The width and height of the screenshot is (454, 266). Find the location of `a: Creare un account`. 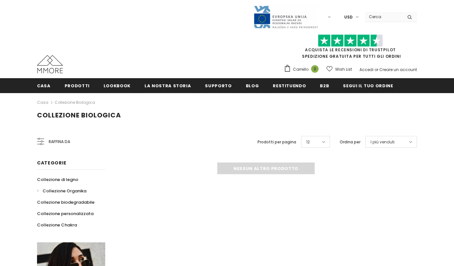

a: Creare un account is located at coordinates (398, 69).